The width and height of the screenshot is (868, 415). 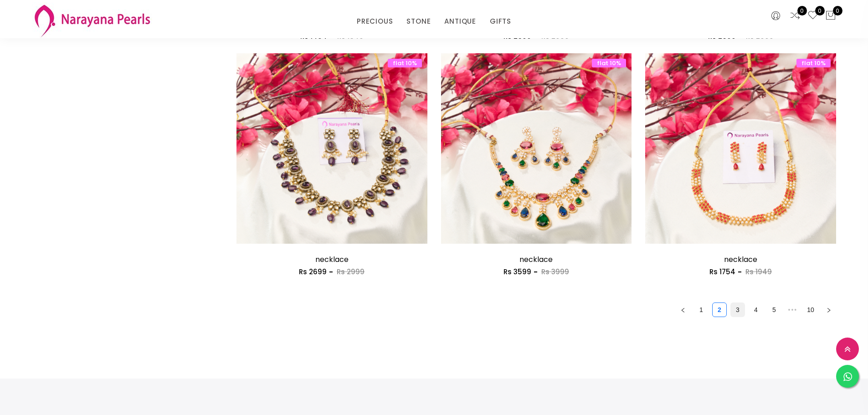 What do you see at coordinates (555, 271) in the screenshot?
I see `span: Rs 3999` at bounding box center [555, 271].